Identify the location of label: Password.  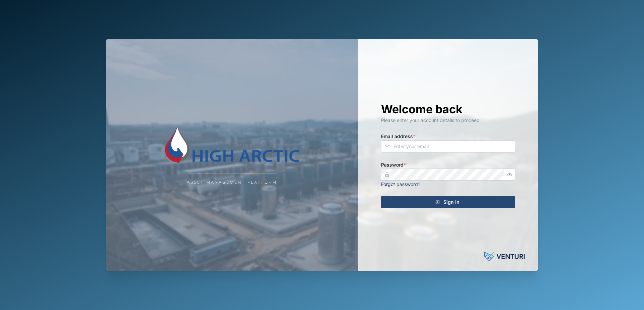
(393, 165).